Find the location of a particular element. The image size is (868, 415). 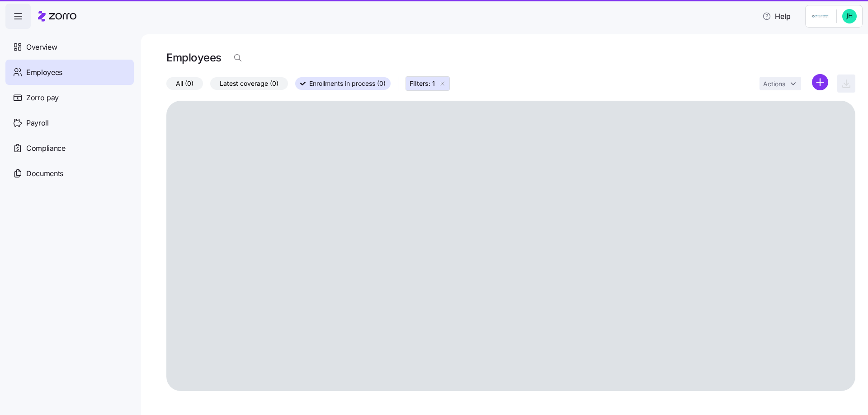

span: All (0) is located at coordinates (185, 84).